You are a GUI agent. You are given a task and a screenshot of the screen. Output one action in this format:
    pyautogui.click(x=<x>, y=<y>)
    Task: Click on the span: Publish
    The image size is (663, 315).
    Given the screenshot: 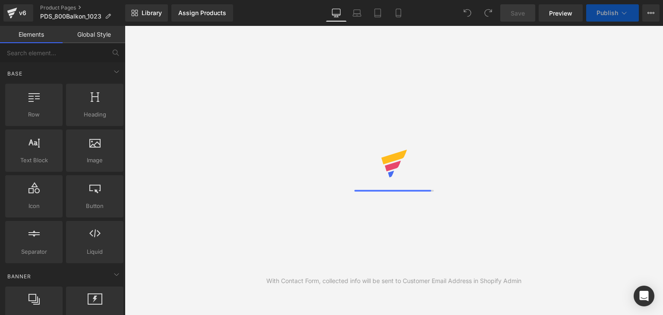 What is the action you would take?
    pyautogui.click(x=607, y=13)
    